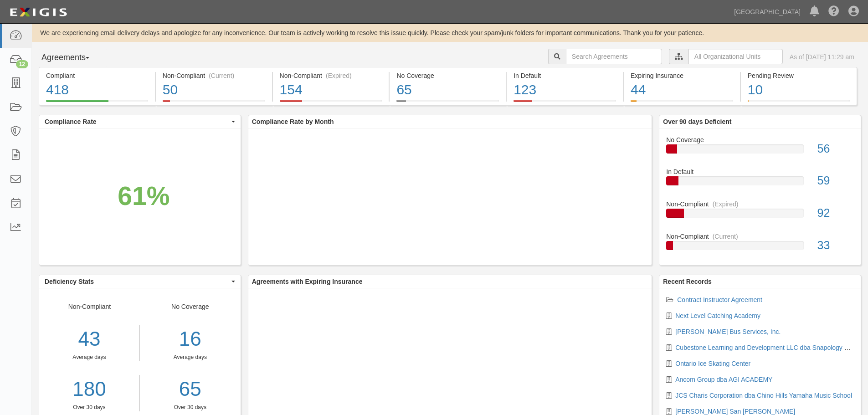 This screenshot has width=868, height=415. Describe the element at coordinates (448, 103) in the screenshot. I see `a: No Coverage65` at that location.